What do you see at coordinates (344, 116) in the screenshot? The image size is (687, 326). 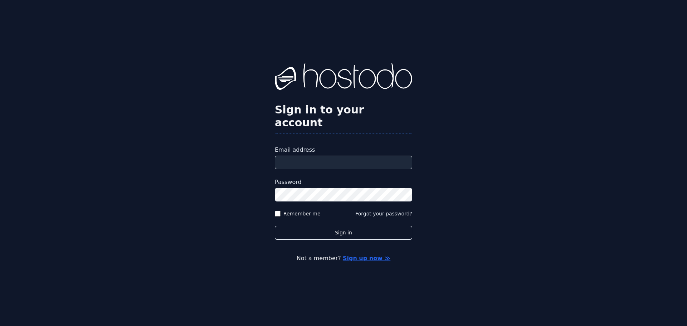 I see `h2: Sign in to your account` at bounding box center [344, 116].